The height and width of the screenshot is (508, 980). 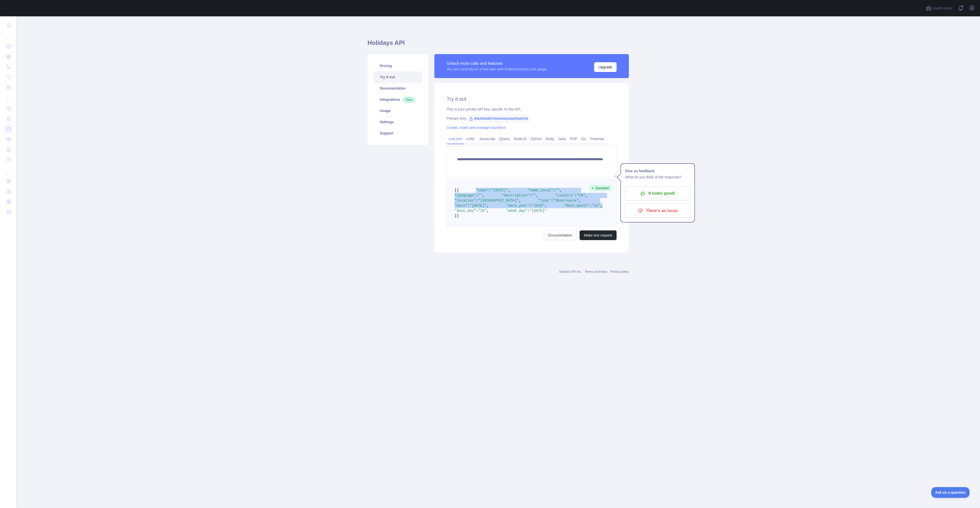 I want to click on span: "description", so click(x=515, y=196).